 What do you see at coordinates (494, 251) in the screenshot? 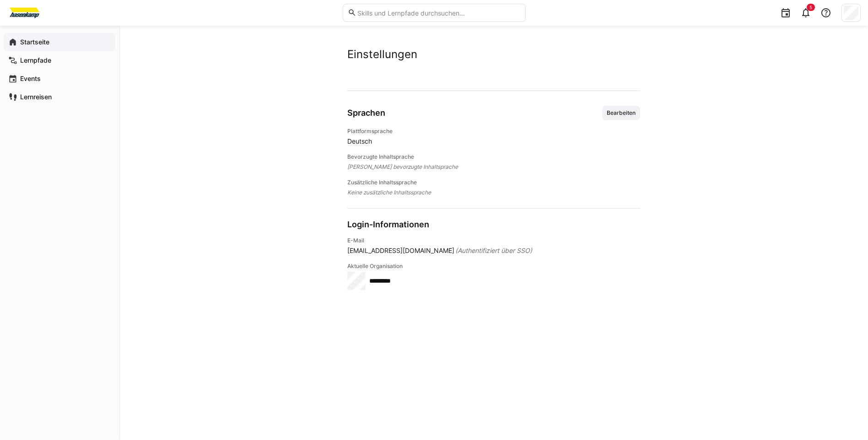
I see `span: (Authentifiziert über SSO)` at bounding box center [494, 251].